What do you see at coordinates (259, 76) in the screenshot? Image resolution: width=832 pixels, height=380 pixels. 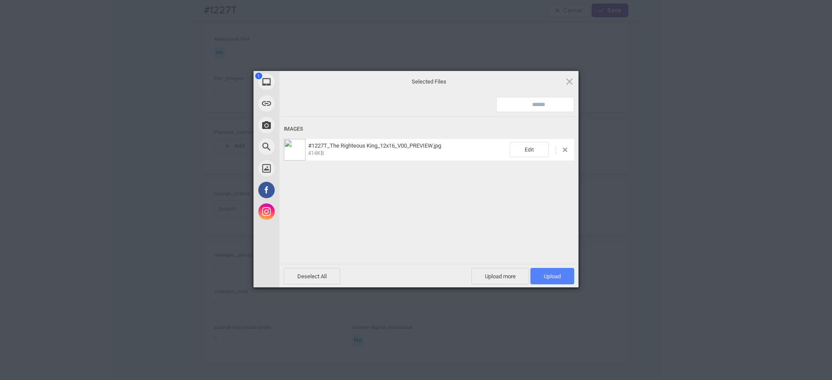 I see `span: 1` at bounding box center [259, 76].